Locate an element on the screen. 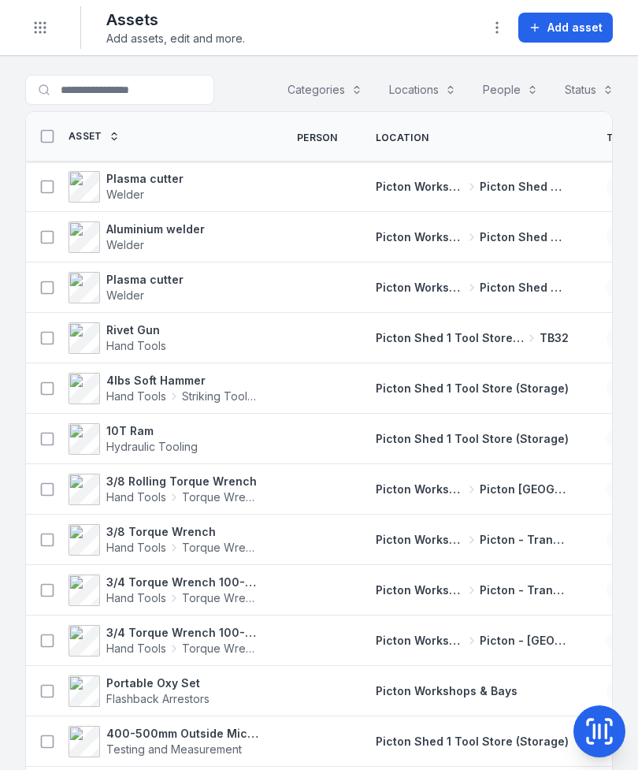 This screenshot has width=638, height=770. strong: 3/8 Rolling Torque Wrench is located at coordinates (183, 482).